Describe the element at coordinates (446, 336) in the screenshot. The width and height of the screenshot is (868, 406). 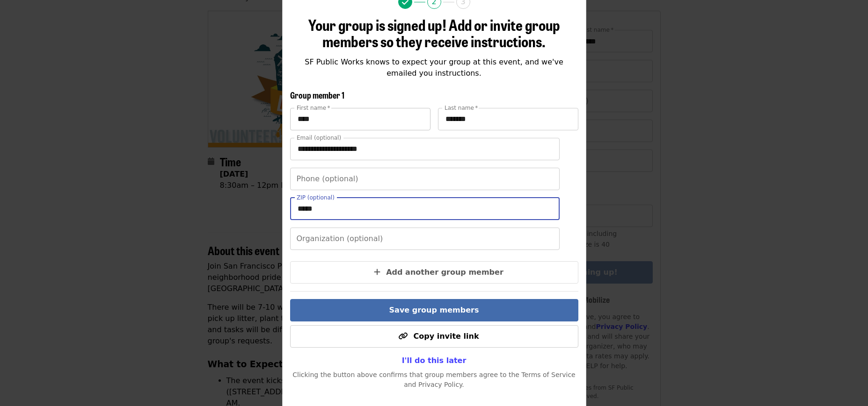
I see `span: Copy invite link` at that location.